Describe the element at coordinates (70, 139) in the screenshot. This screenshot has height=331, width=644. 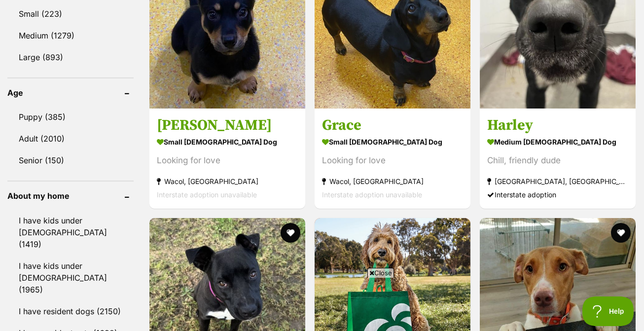
I see `a: Adult (2010)` at that location.